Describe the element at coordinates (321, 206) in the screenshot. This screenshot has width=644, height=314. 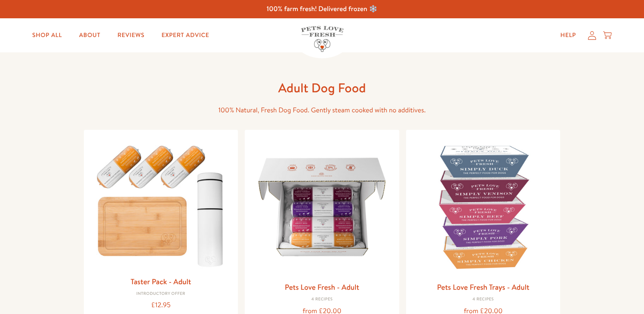
I see `img: Pets Love Fresh - Adult` at that location.